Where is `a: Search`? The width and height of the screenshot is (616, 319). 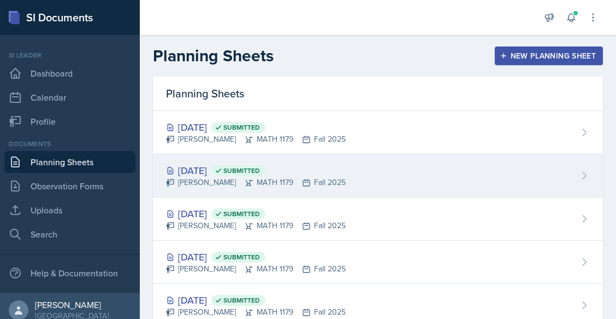 a: Search is located at coordinates (70, 234).